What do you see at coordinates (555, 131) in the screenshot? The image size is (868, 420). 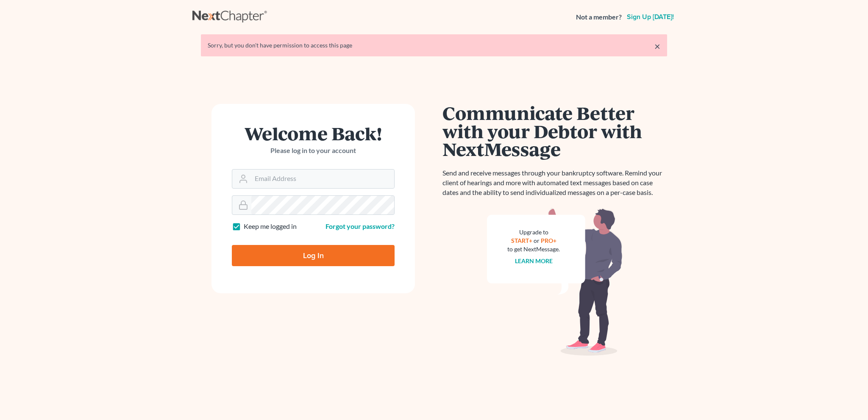 I see `h1: Communicate Better with your Debtor with NextMessage` at bounding box center [555, 131].